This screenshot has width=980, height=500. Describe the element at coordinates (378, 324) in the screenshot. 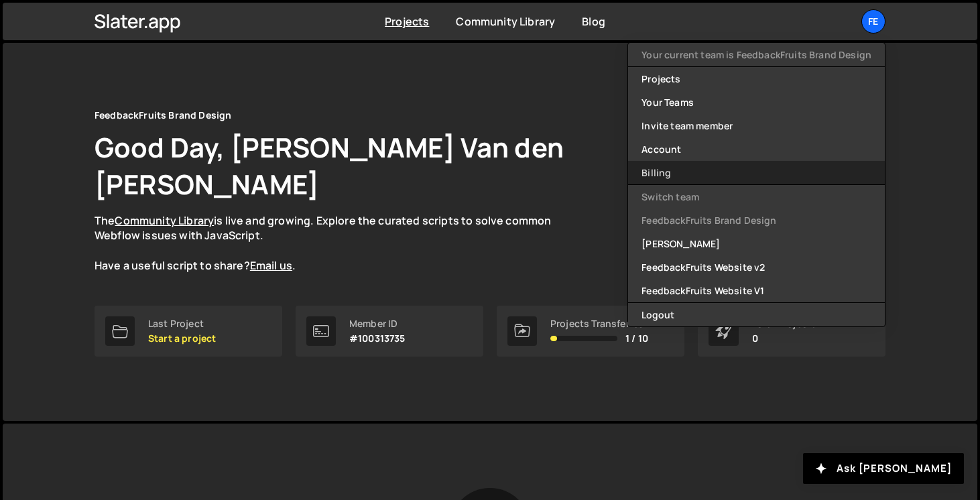

I see `div: Member ID` at that location.